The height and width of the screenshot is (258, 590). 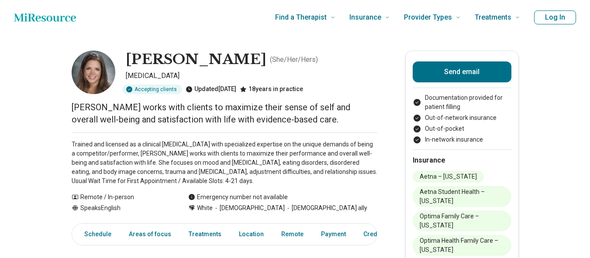 What do you see at coordinates (462, 119) in the screenshot?
I see `ul: Payment options` at bounding box center [462, 119].